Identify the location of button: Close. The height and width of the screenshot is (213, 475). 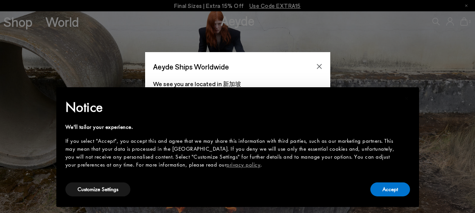
(319, 66).